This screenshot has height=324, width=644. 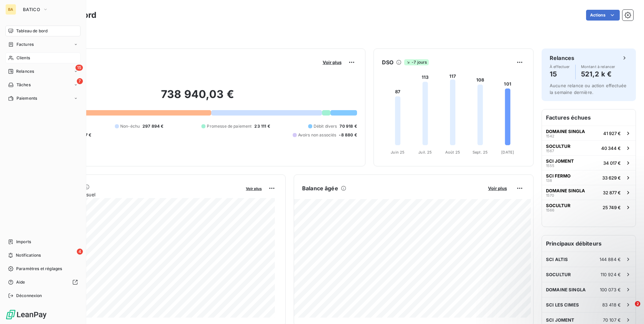 I want to click on span: Notifications, so click(x=28, y=255).